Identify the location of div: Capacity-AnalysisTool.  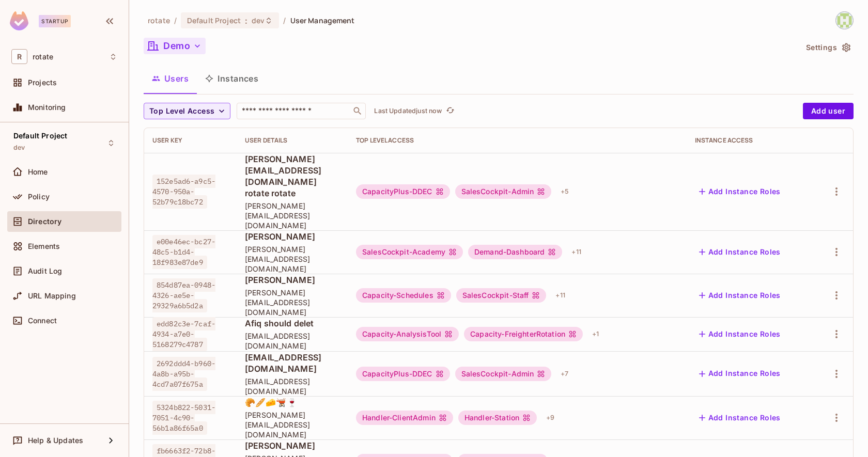
(407, 334).